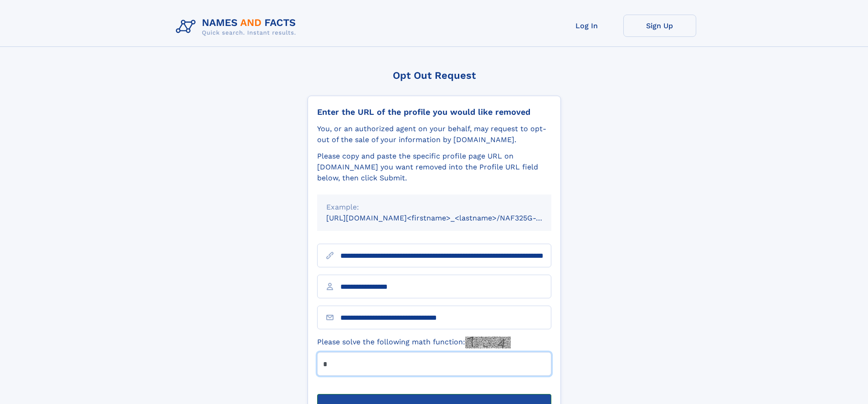  What do you see at coordinates (434, 134) in the screenshot?
I see `div: You, or an authorized agent on your behalf, may request to opt-out of the sale of your informatio...` at bounding box center [434, 134].